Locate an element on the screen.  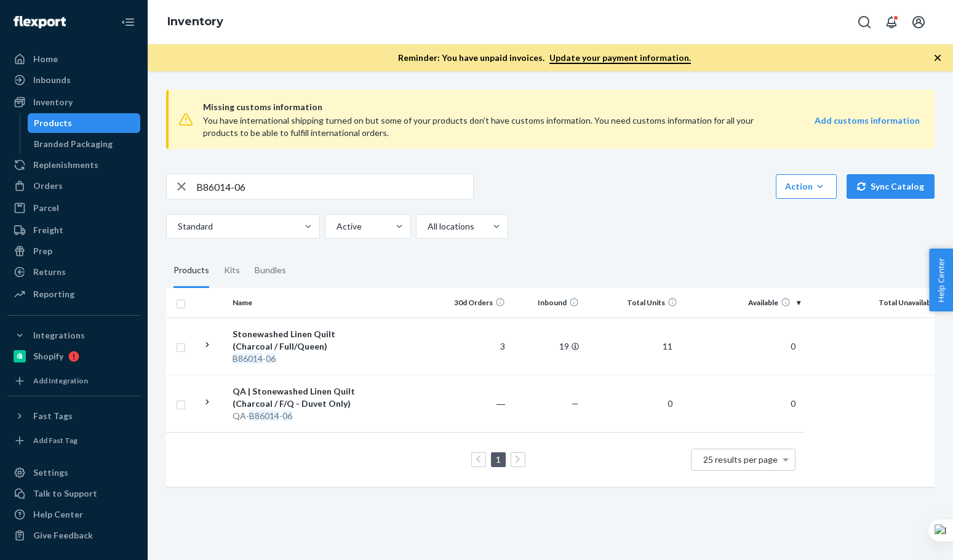
div: Returns is located at coordinates (49, 272).